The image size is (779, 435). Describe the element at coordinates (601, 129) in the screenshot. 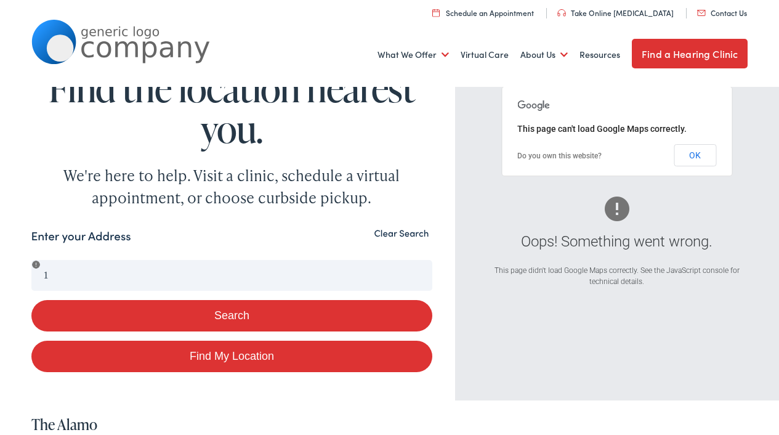

I see `span: This page can't load Google Maps correctly.` at that location.